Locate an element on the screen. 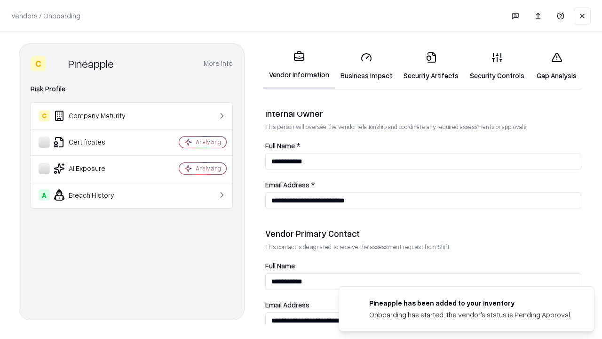 The image size is (602, 339). div: Breach History is located at coordinates (95, 195).